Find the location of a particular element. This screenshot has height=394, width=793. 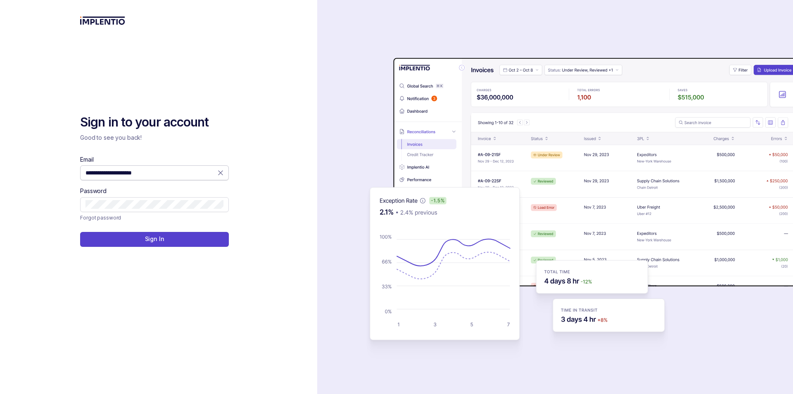

p: Good to see you back! is located at coordinates (154, 138).